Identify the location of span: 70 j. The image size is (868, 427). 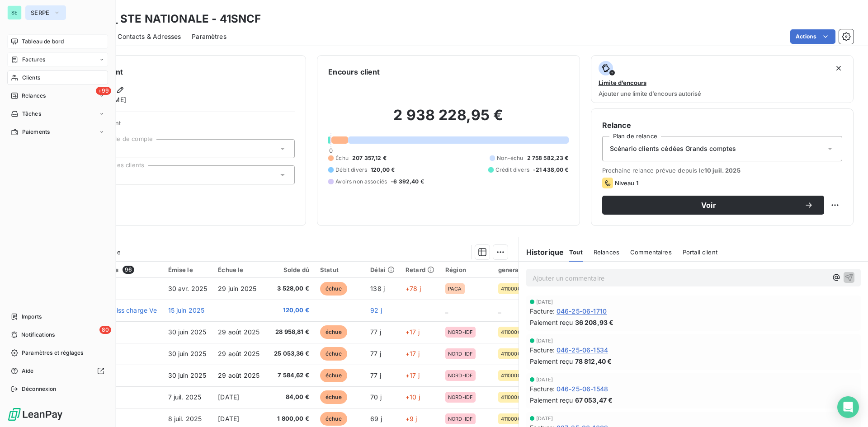
(376, 397).